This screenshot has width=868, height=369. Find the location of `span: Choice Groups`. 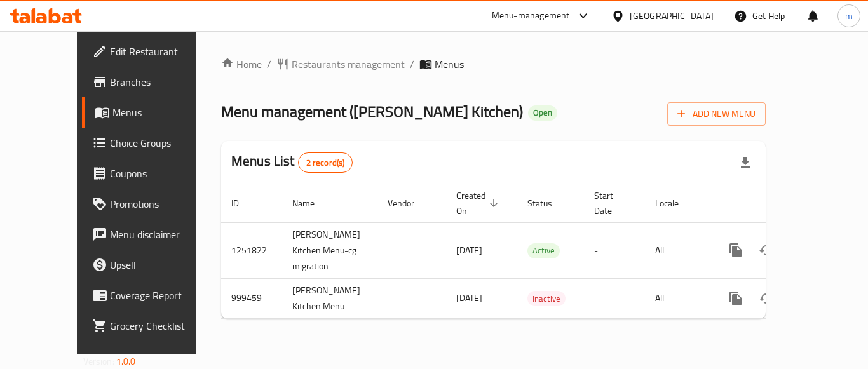

span: Choice Groups is located at coordinates (160, 143).